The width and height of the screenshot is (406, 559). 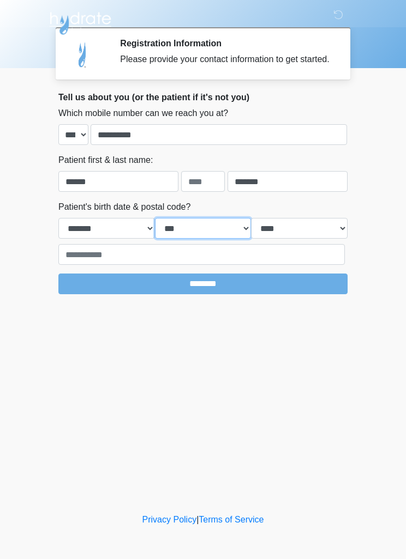 I want to click on label: Patient first & last name:, so click(x=105, y=160).